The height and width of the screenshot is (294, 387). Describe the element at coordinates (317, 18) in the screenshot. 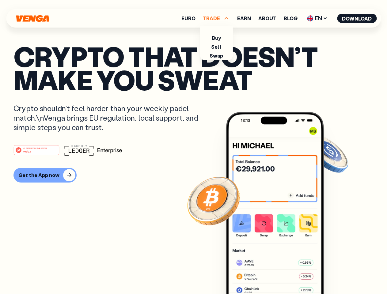

I see `span: EN` at that location.